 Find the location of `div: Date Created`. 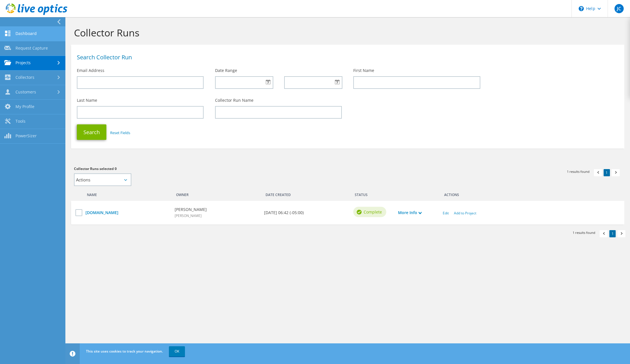

div: Date Created is located at coordinates (305, 193).